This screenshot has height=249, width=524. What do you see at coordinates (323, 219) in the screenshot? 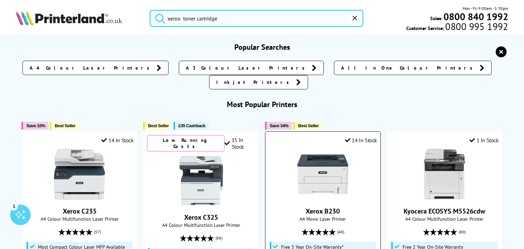
I see `span: A4 Mono Laser Printer` at bounding box center [323, 219].